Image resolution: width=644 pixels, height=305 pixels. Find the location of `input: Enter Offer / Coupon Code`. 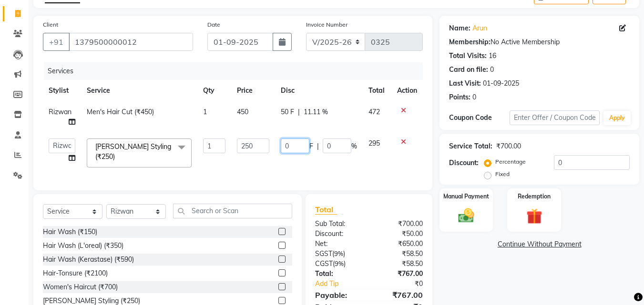

input: Enter Offer / Coupon Code is located at coordinates (554, 117).